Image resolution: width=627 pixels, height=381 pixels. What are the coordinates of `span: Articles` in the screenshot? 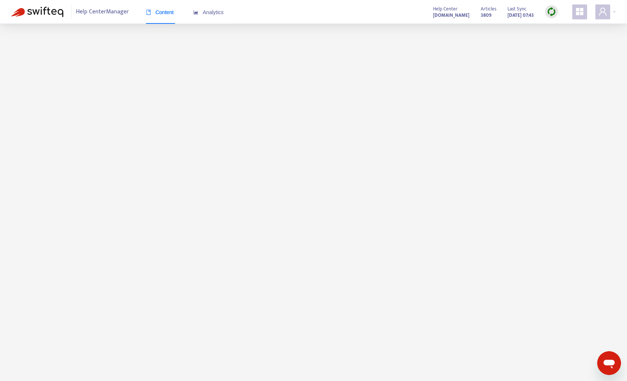 It's located at (488, 9).